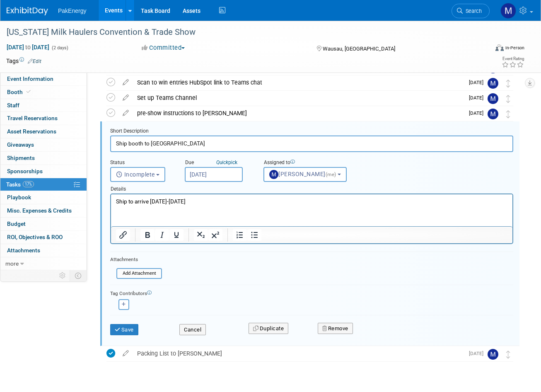  Describe the element at coordinates (35, 237) in the screenshot. I see `span: ROI, Objectives & ROO` at that location.